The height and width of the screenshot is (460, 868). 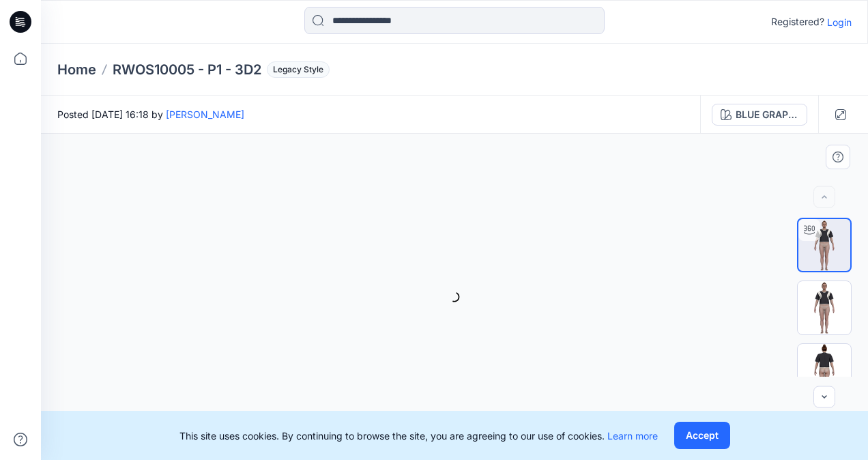 I want to click on p: Registered?, so click(x=798, y=22).